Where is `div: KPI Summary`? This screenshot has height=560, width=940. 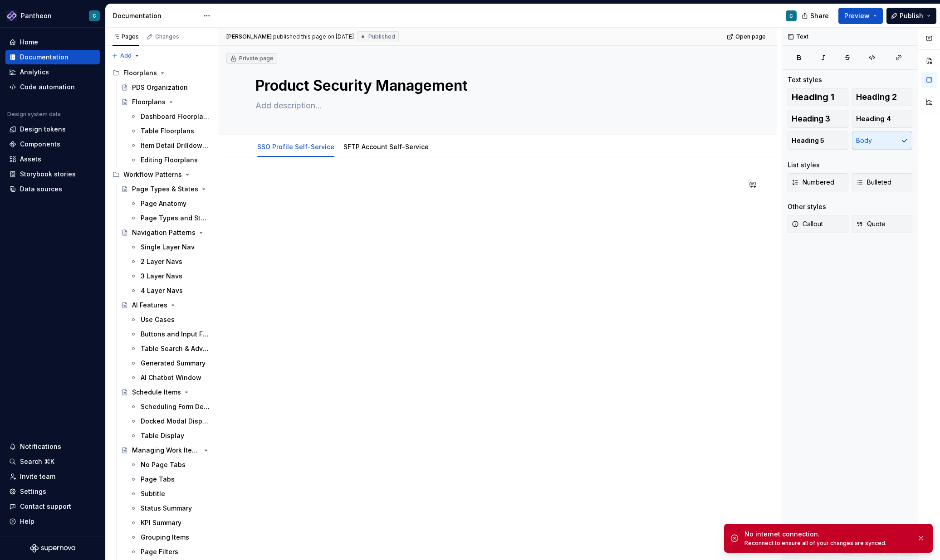 div: KPI Summary is located at coordinates (161, 523).